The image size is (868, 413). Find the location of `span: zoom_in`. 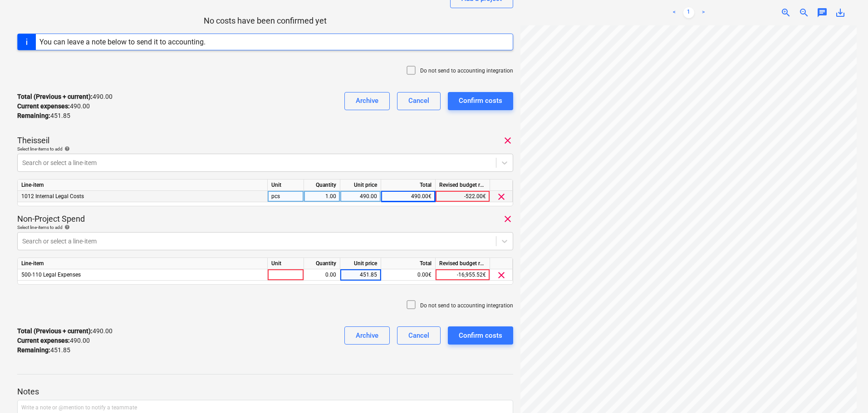

span: zoom_in is located at coordinates (785, 13).